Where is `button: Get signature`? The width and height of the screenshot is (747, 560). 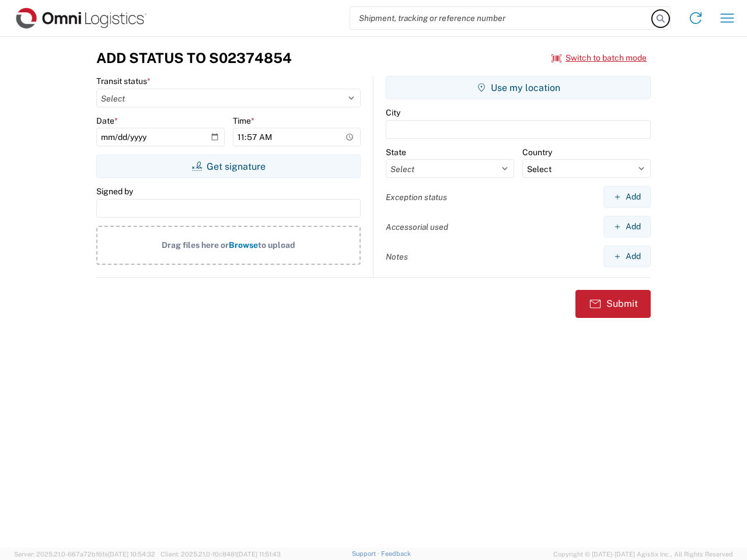 button: Get signature is located at coordinates (228, 166).